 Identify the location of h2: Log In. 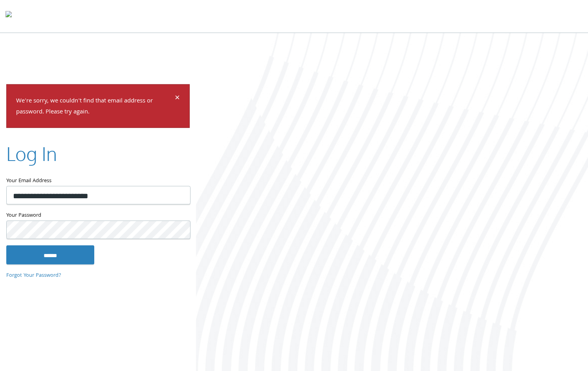
(32, 154).